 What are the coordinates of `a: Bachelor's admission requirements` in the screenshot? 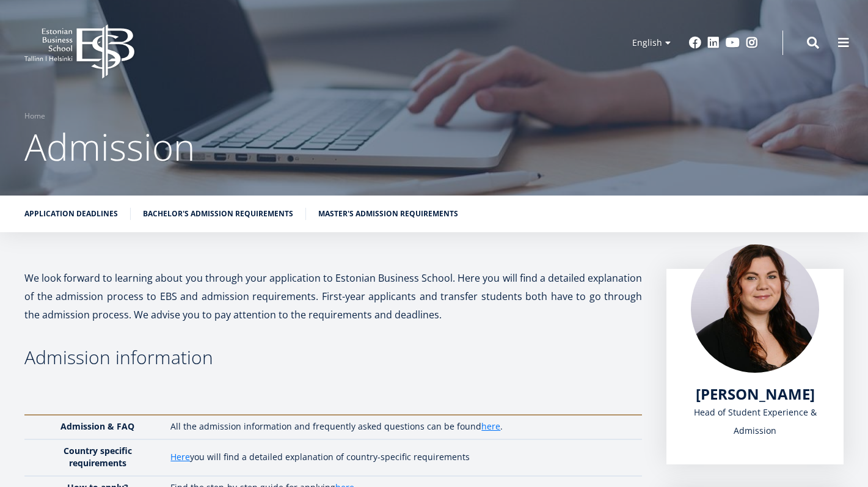 It's located at (218, 214).